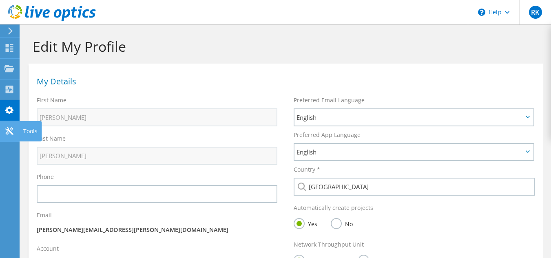 The height and width of the screenshot is (258, 551). What do you see at coordinates (283, 46) in the screenshot?
I see `h1: Edit My Profile` at bounding box center [283, 46].